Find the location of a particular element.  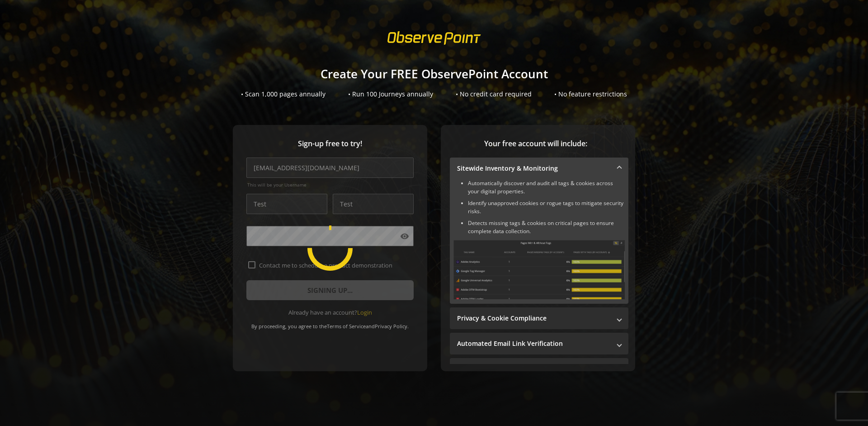

div: By proceeding, you agree to the and . is located at coordinates (330, 323).